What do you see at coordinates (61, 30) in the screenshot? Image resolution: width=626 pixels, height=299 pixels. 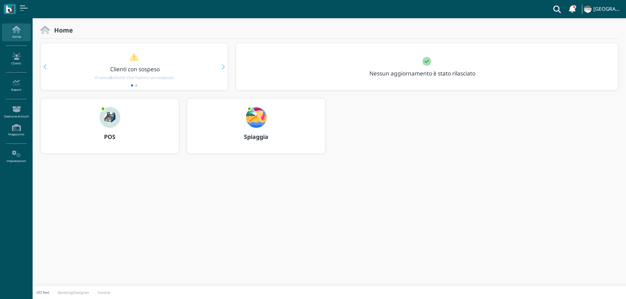 I see `h2: Home` at bounding box center [61, 30].